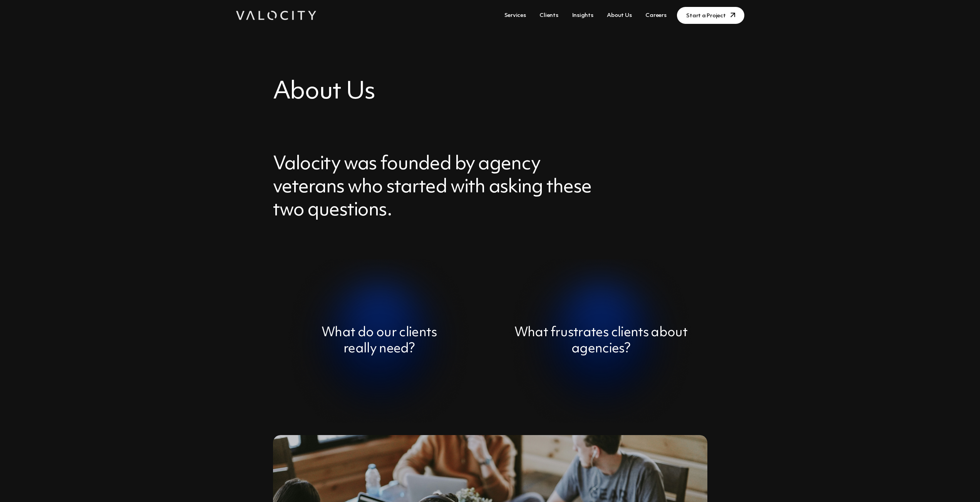  I want to click on img: Valocity Digital, so click(276, 15).